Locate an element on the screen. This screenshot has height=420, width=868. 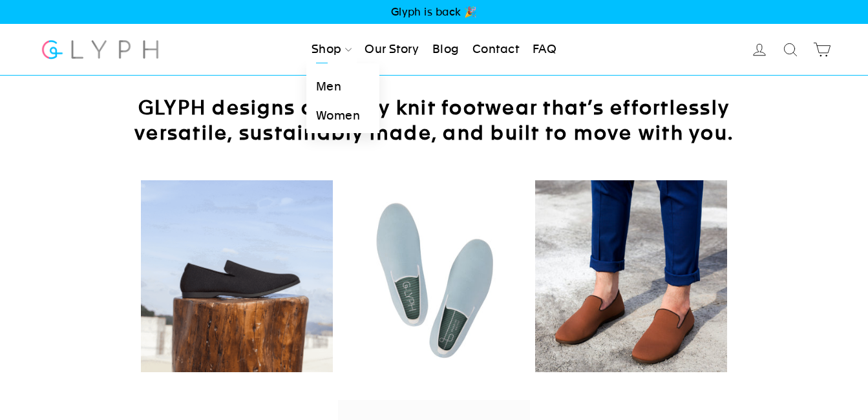
a: FAQ is located at coordinates (544, 50).